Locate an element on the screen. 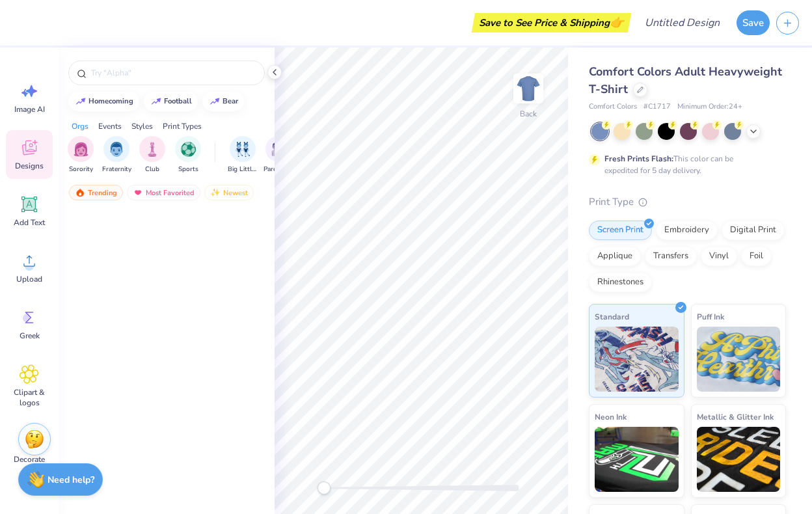 The image size is (812, 514). span: Clipart & logos is located at coordinates (30, 398).